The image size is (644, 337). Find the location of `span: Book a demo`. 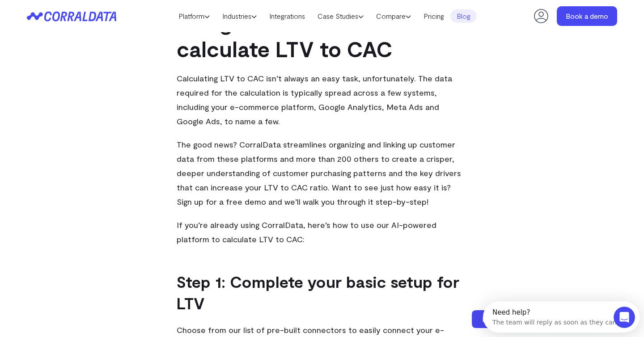

span: Book a demo is located at coordinates (503, 319).